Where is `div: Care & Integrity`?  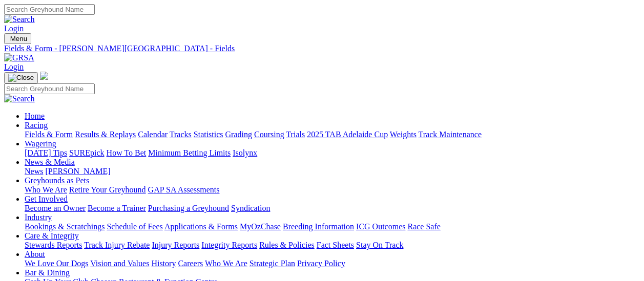 div: Care & Integrity is located at coordinates (332, 245).